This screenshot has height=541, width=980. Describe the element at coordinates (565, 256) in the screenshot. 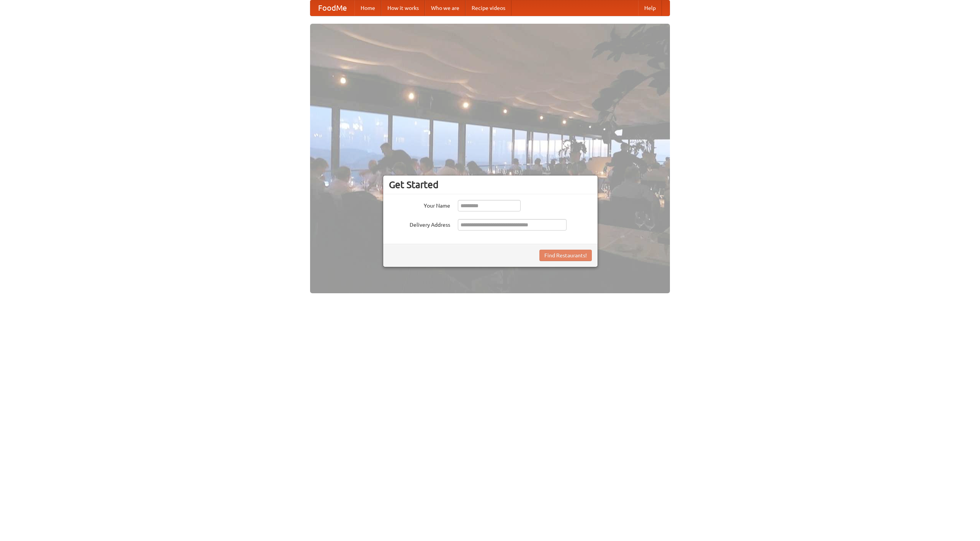

I see `button: Find Restaurants!` at that location.